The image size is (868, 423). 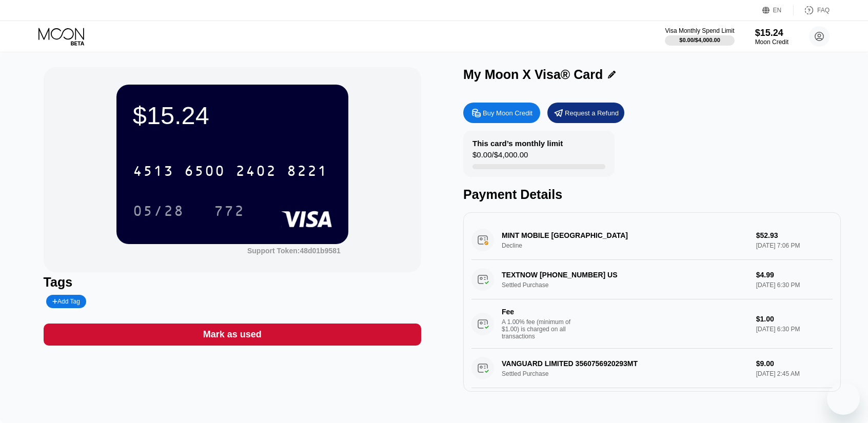 I want to click on div: Visa Monthly Spend Limit$0.00/$4,000.00, so click(x=699, y=37).